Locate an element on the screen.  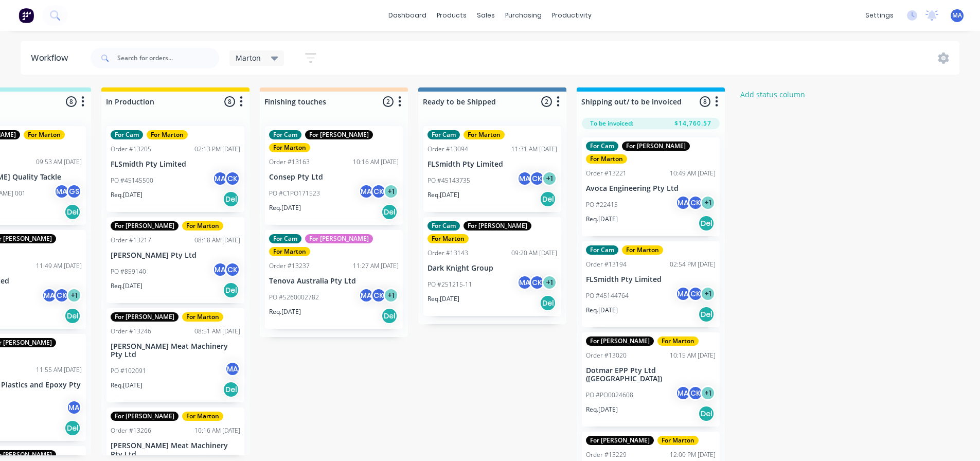
div: Order #13229 is located at coordinates (606, 455).